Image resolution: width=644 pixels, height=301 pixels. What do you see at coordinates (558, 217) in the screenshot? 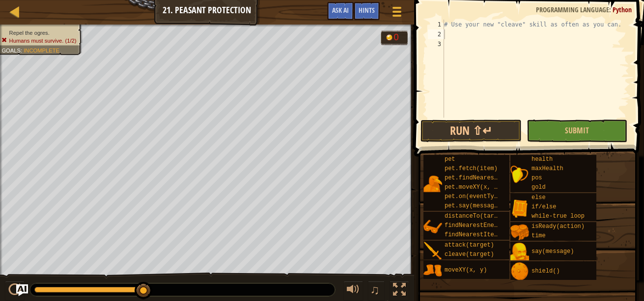
I see `span: while-true loop` at bounding box center [558, 217].